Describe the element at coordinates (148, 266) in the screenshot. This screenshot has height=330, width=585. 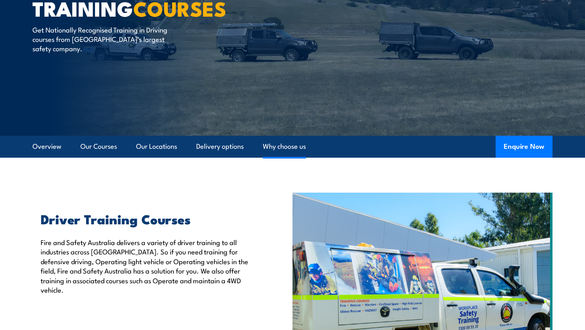
I see `p: Fire and Safety Australia delivers a variety of driver training to all industries across [GEOGRAP...` at that location.